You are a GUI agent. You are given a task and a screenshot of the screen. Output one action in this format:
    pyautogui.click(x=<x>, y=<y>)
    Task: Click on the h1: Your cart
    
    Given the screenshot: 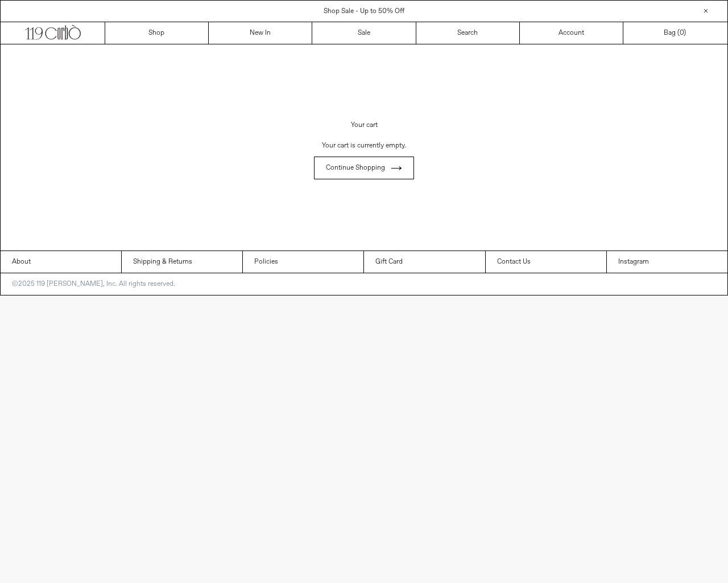 What is the action you would take?
    pyautogui.click(x=364, y=125)
    